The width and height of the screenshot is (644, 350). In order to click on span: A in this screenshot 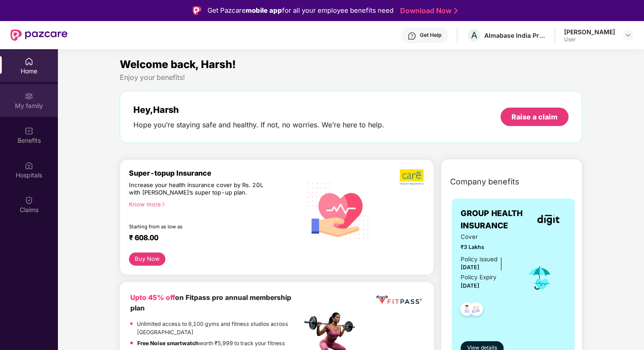, I will do `click(474, 35)`.